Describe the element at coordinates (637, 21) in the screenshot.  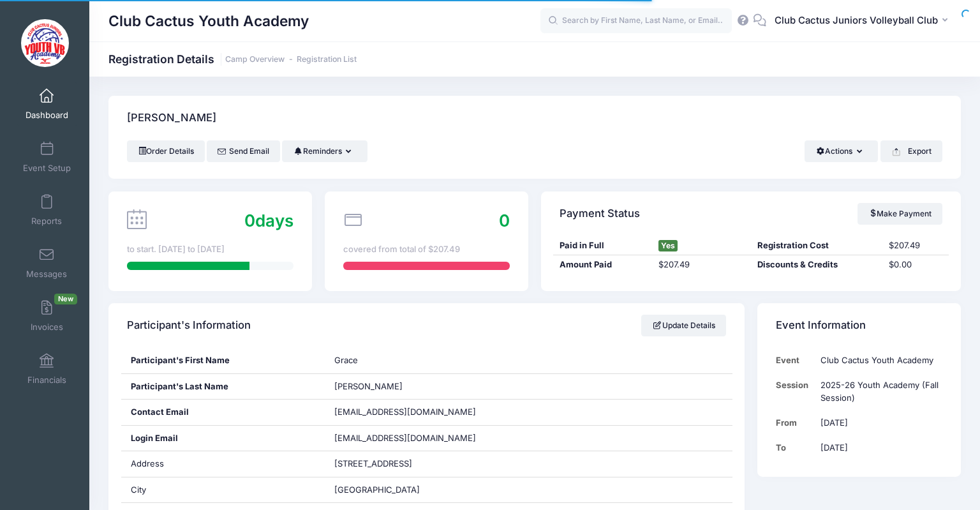
I see `input: Search by First Name, Last Name, or Email...` at that location.